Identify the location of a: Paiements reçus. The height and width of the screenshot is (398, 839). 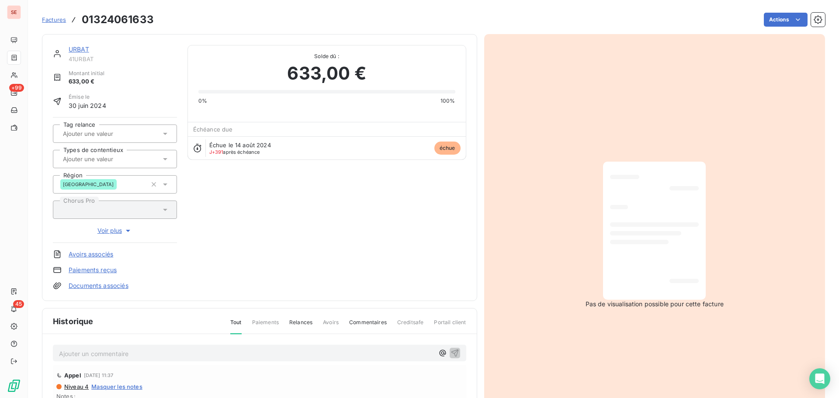
(93, 270).